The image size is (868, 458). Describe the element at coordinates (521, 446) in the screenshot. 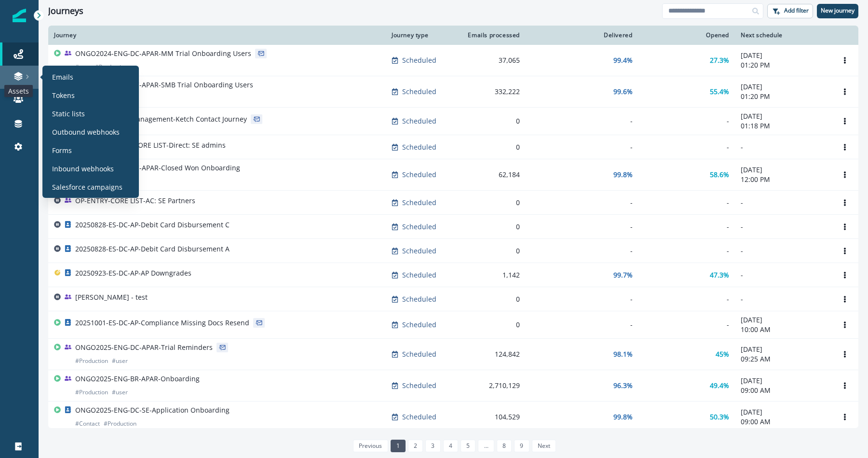

I see `a: Page 9` at that location.